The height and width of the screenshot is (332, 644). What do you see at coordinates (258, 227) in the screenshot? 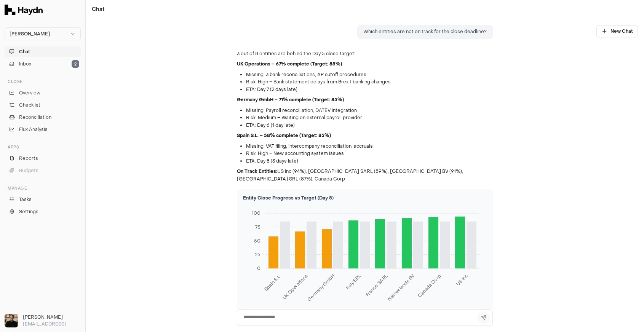
I see `tspan: 75` at bounding box center [258, 227].